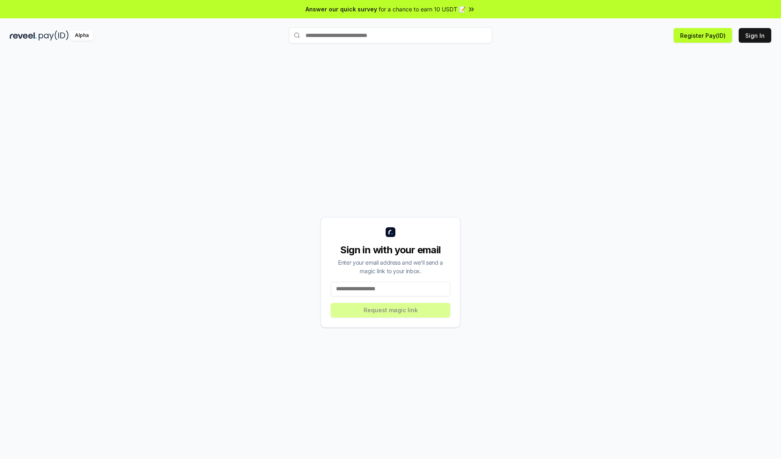  What do you see at coordinates (390, 267) in the screenshot?
I see `div: Enter your email address and we’ll send a magic link to your inbox.` at bounding box center [390, 267].